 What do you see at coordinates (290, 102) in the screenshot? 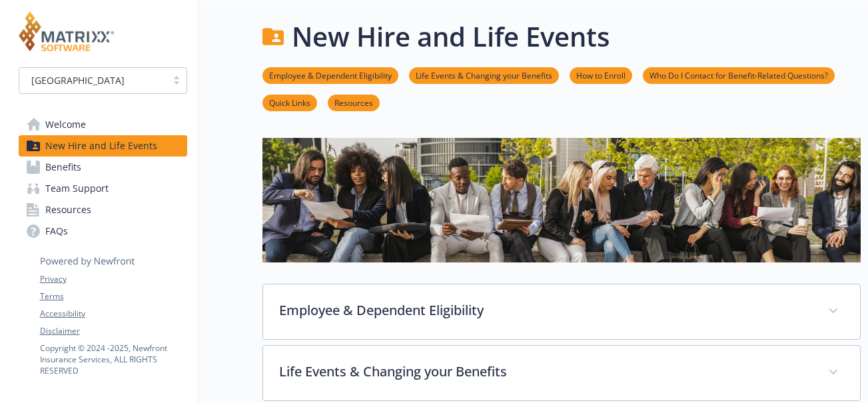
I see `a: Quick Links` at bounding box center [290, 102].